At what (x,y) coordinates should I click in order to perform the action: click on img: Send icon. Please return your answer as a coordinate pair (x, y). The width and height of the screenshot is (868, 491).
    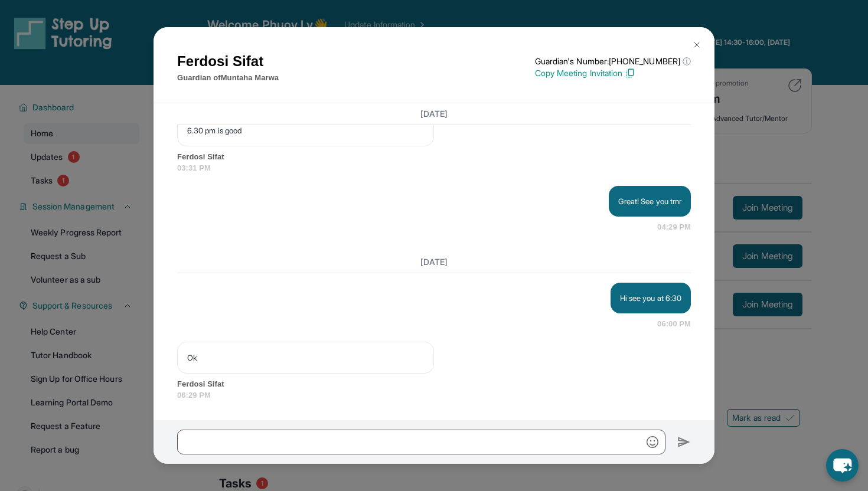
    Looking at the image, I should click on (684, 442).